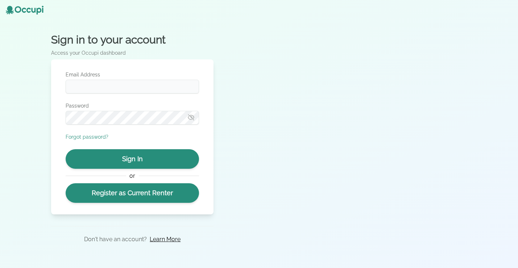 The height and width of the screenshot is (268, 518). Describe the element at coordinates (132, 176) in the screenshot. I see `span: or` at that location.